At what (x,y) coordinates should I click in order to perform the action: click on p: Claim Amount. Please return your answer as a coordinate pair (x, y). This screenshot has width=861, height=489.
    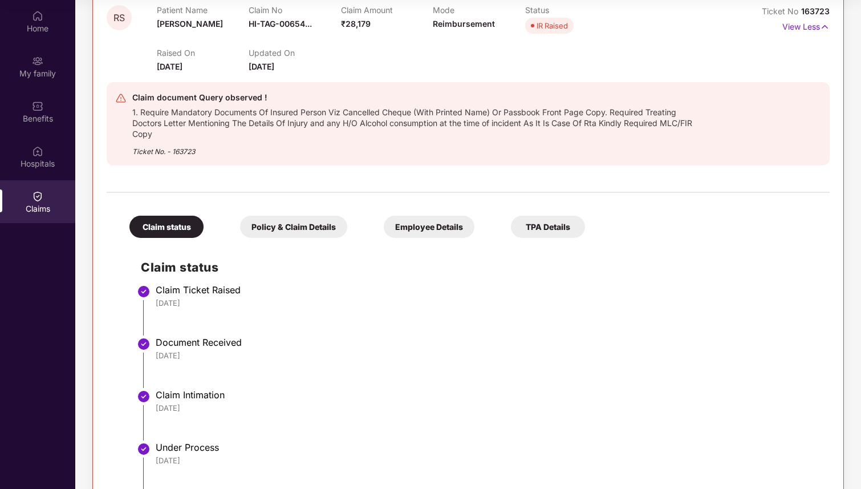
    Looking at the image, I should click on (387, 10).